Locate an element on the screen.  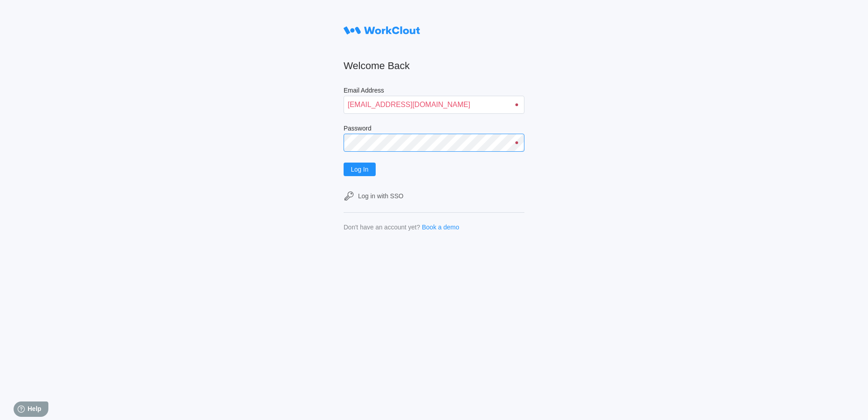
div: Log in with SSO is located at coordinates (381, 196).